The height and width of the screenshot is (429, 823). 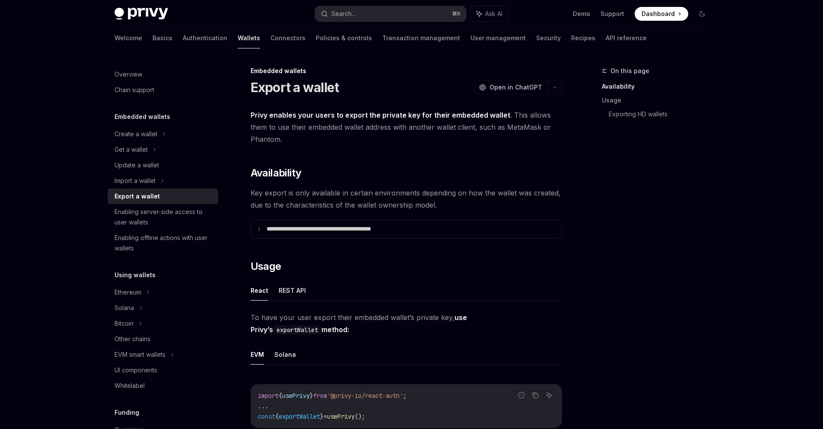 What do you see at coordinates (581, 14) in the screenshot?
I see `a: Demo` at bounding box center [581, 14].